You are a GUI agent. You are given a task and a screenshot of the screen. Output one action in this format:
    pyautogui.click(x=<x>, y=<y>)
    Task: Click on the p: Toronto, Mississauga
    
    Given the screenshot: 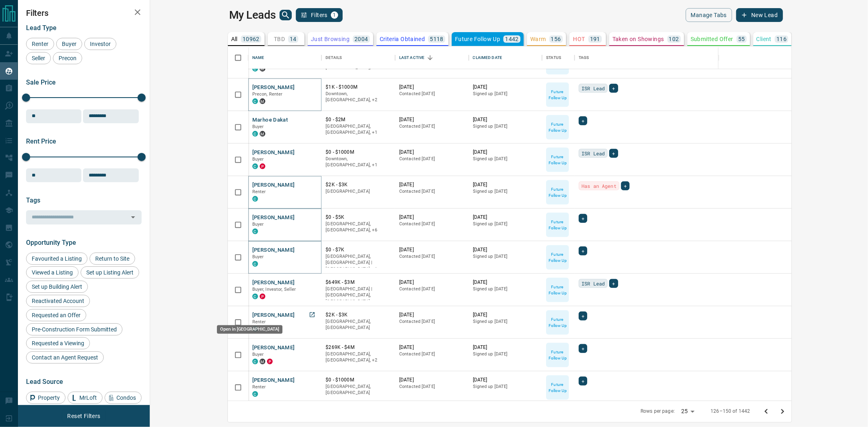 What is the action you would take?
    pyautogui.click(x=358, y=357)
    